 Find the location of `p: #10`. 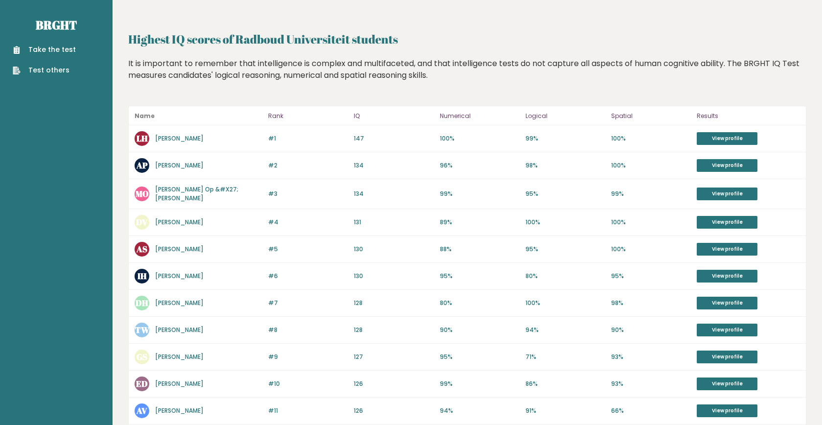

p: #10 is located at coordinates (308, 384).